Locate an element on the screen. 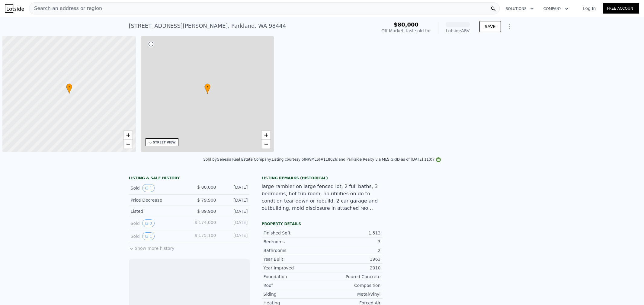 This screenshot has height=305, width=644. div: 3 is located at coordinates (352, 242).